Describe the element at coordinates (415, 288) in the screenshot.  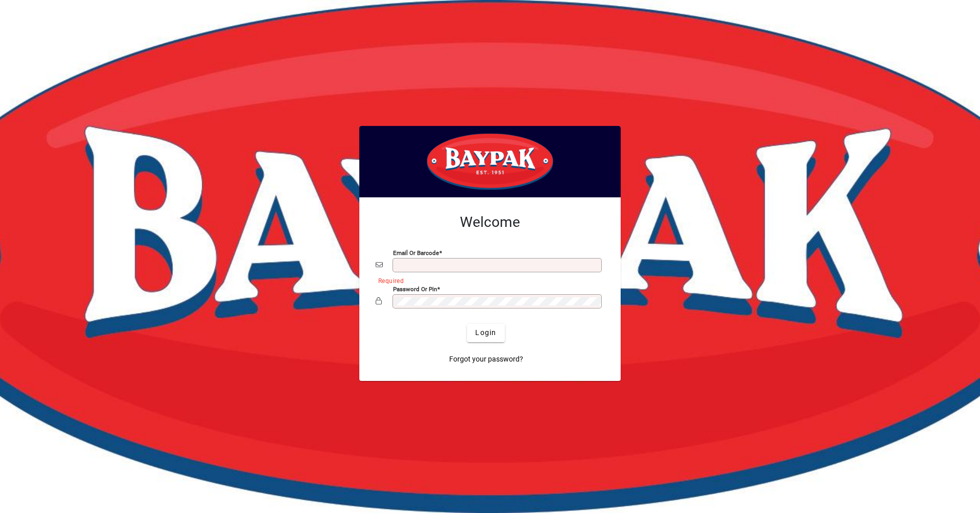
I see `mat-label: Password or Pin` at that location.